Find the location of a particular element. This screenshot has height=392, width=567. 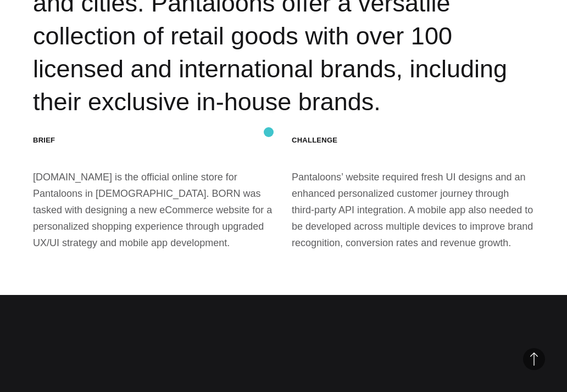

h3: Brief is located at coordinates (154, 140).